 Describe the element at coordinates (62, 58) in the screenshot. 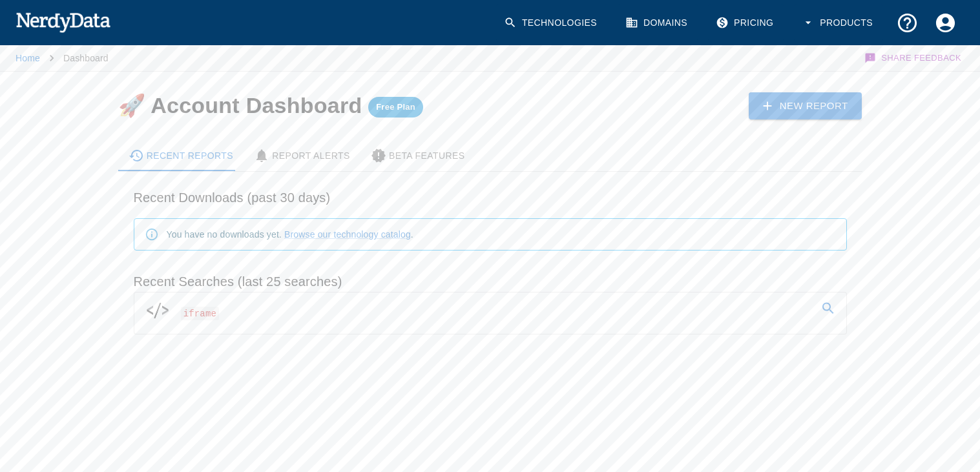

I see `nav: breadcrumb` at that location.